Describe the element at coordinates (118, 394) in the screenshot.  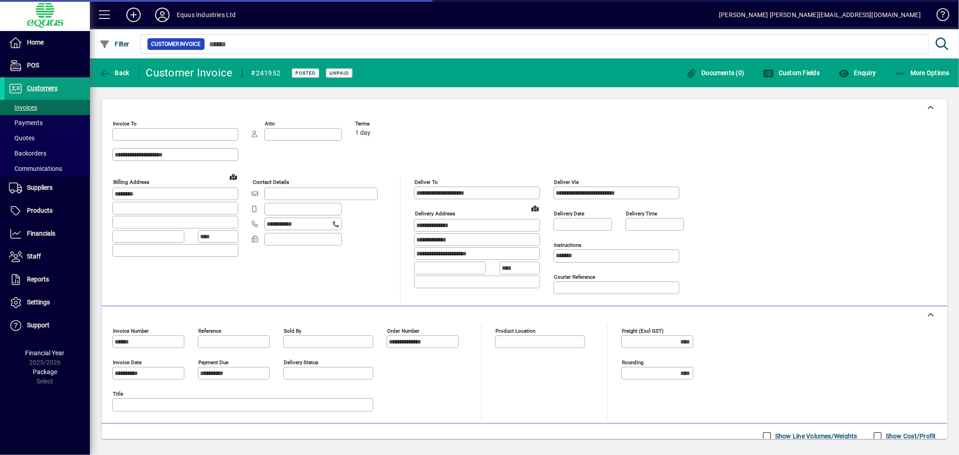
I see `mat-label: Title` at that location.